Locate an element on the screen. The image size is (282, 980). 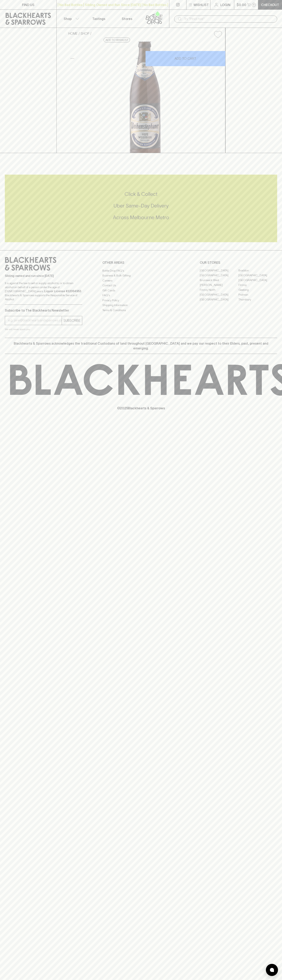
input: e.g. jane@blackheartsandsparrows.com.au is located at coordinates (35, 321).